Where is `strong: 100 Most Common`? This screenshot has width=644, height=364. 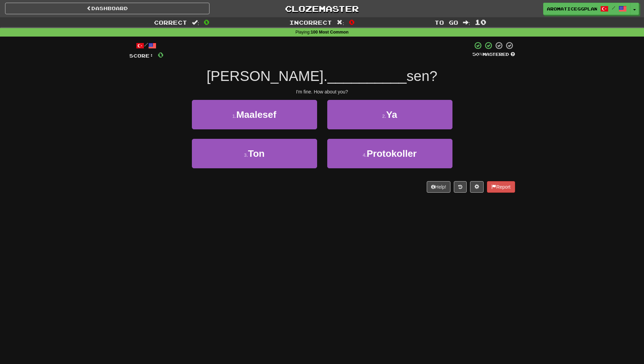
strong: 100 Most Common is located at coordinates (330, 32).